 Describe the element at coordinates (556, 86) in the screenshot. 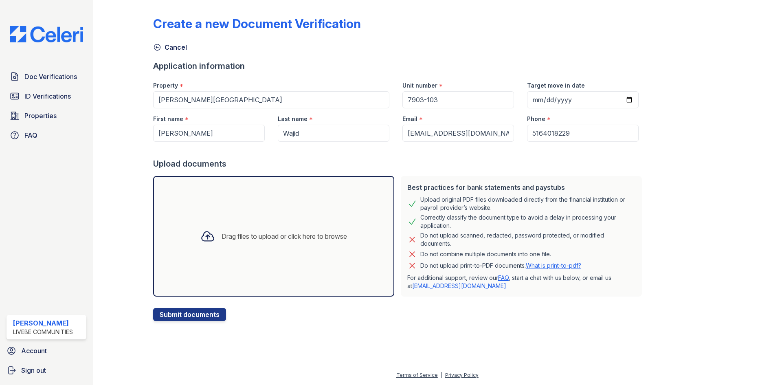

I see `label: Target move in date` at that location.